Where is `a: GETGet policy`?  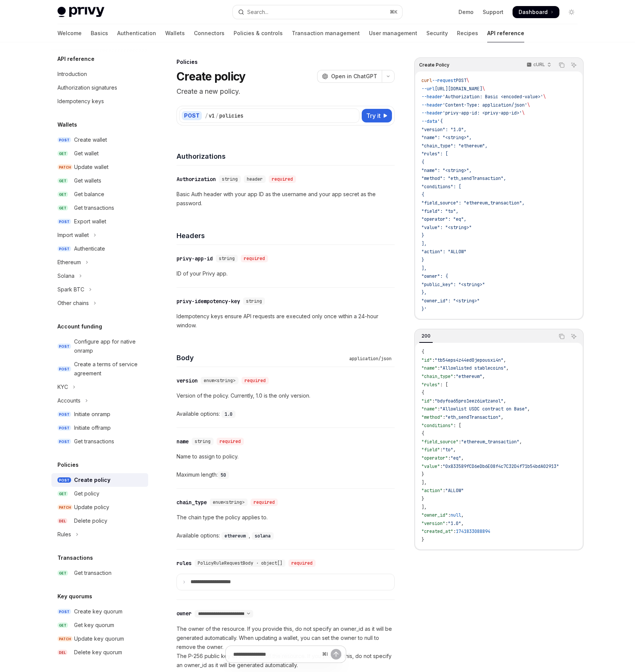 a: GETGet policy is located at coordinates (100, 494).